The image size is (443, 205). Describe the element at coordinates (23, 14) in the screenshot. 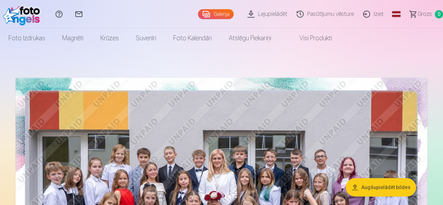

I see `img: /fa3` at that location.